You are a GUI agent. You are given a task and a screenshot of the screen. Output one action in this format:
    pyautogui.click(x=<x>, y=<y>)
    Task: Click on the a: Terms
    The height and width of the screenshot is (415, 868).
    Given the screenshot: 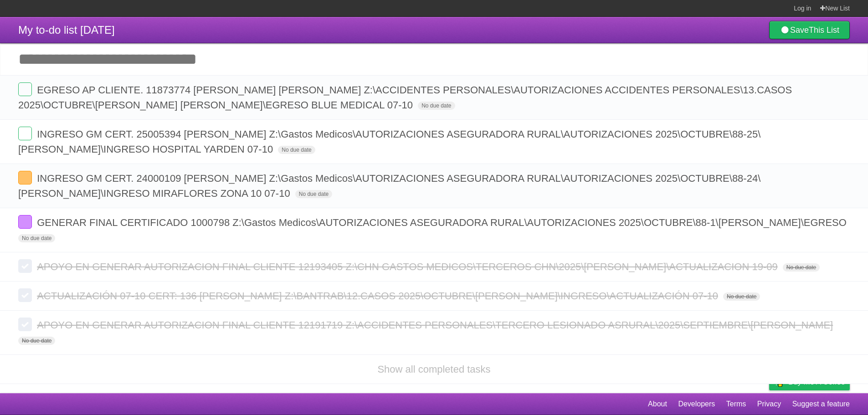 What is the action you would take?
    pyautogui.click(x=736, y=404)
    